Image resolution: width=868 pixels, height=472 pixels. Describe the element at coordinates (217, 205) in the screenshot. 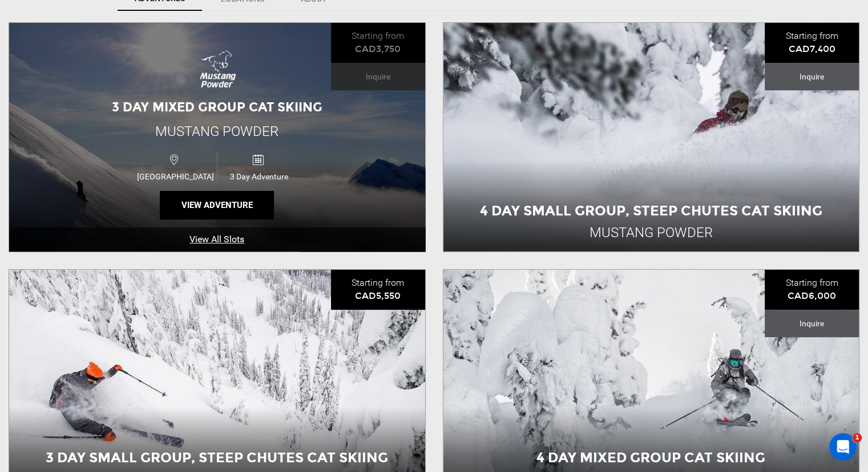

I see `button: View Adventure` at that location.